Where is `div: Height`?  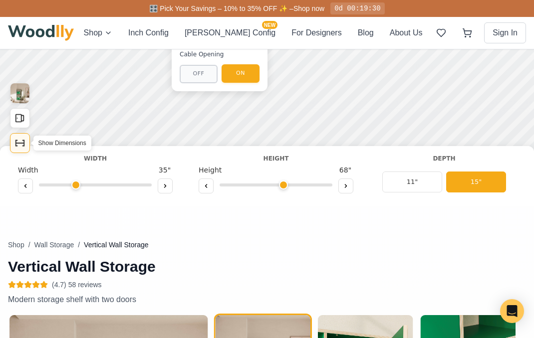
div: Height is located at coordinates (276, 241).